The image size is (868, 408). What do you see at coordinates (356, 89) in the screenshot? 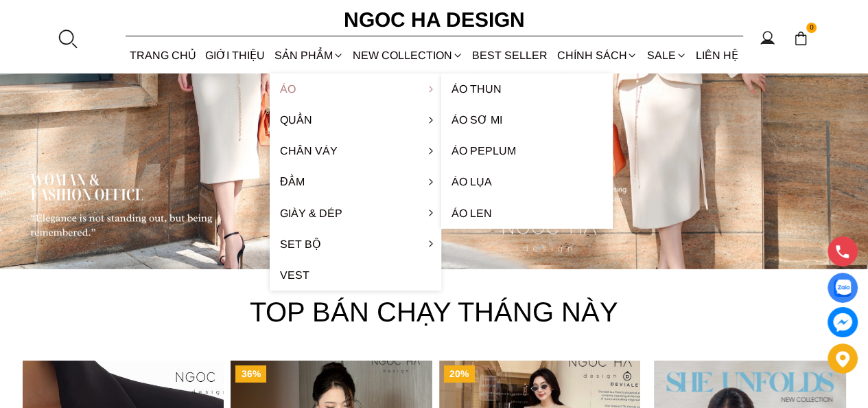
I see `a: Áo` at bounding box center [356, 89].